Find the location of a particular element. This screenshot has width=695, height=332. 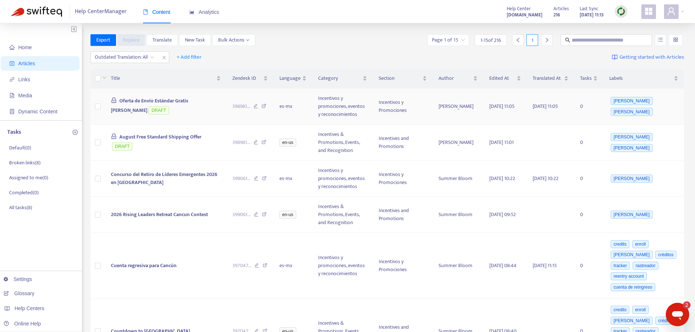

span: Help Center is located at coordinates (519, 9).